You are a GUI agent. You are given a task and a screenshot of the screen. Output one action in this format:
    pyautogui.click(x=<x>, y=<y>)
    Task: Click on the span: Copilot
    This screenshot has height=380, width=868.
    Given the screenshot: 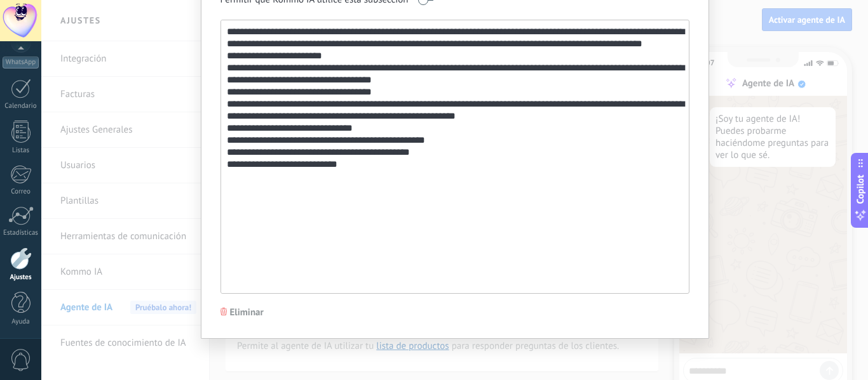 What is the action you would take?
    pyautogui.click(x=860, y=189)
    